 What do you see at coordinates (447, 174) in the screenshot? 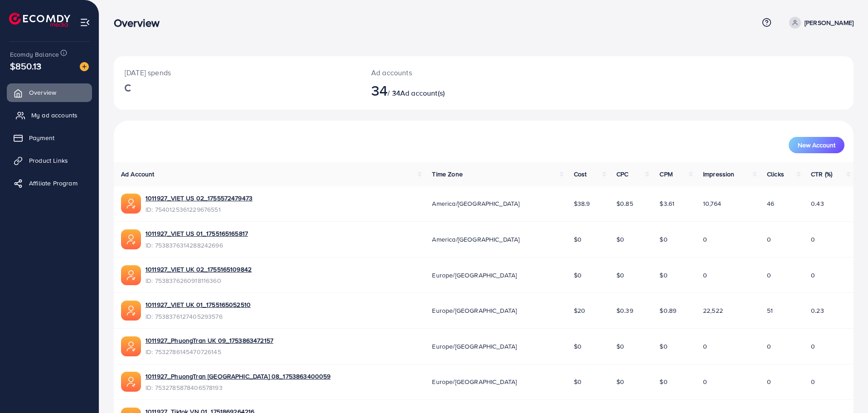
I see `span: Time Zone` at bounding box center [447, 174].